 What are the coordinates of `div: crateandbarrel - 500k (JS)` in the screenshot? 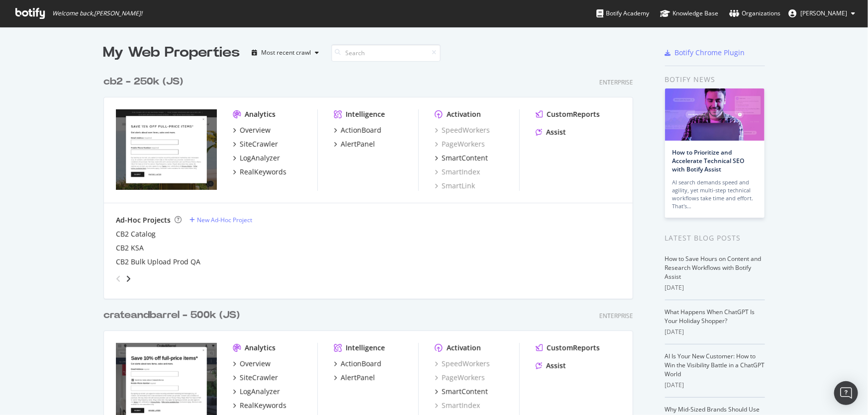 It's located at (172, 315).